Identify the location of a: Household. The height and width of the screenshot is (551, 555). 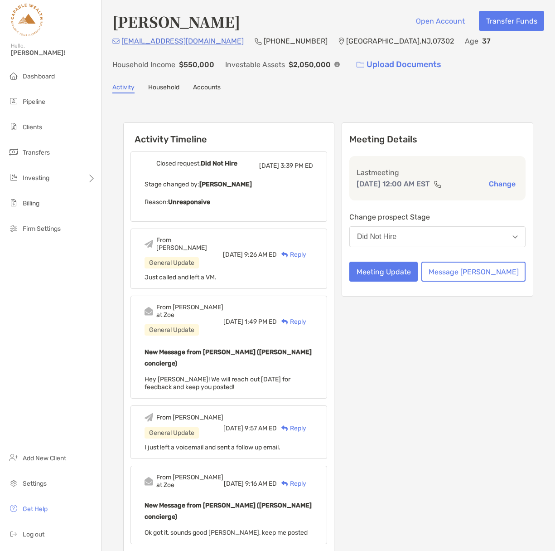
(164, 88).